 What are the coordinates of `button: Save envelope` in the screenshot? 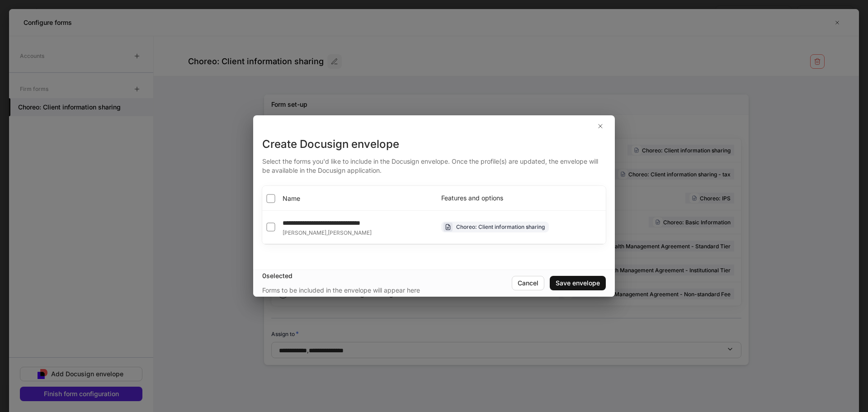 It's located at (578, 283).